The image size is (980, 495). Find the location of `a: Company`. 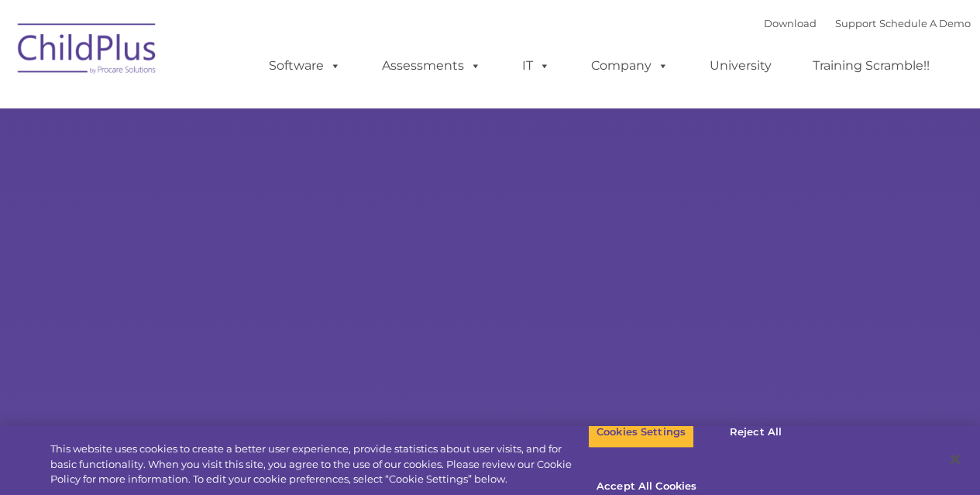

a: Company is located at coordinates (630, 66).